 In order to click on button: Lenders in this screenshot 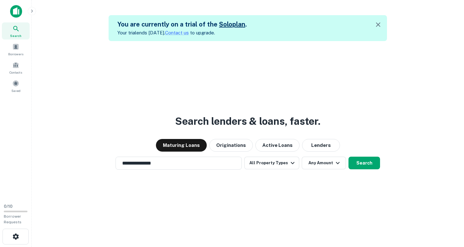, I will do `click(321, 145)`.